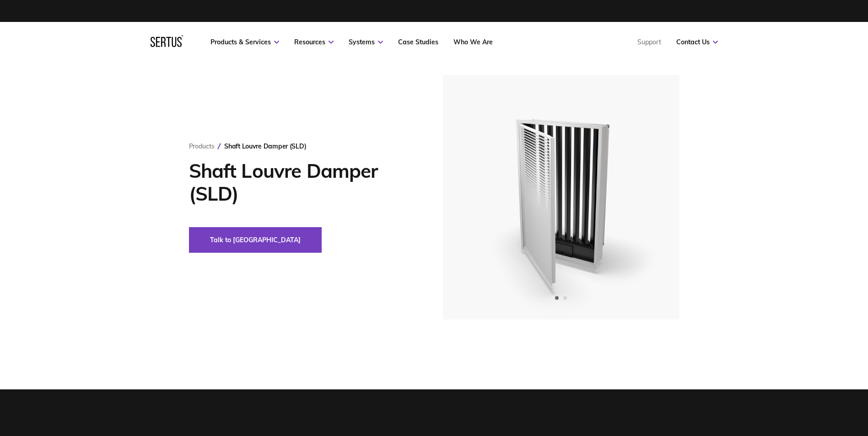 The width and height of the screenshot is (868, 436). What do you see at coordinates (314, 42) in the screenshot?
I see `a: Resources` at bounding box center [314, 42].